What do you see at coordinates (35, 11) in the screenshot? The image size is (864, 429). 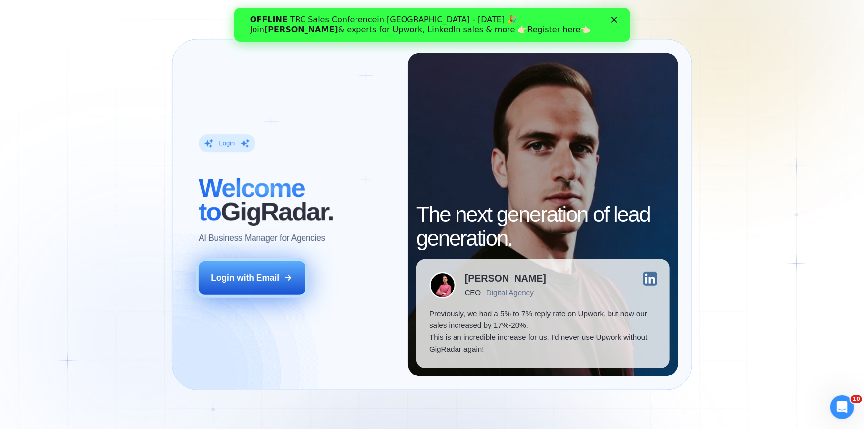 I see `b: OFFLINE` at bounding box center [35, 11].